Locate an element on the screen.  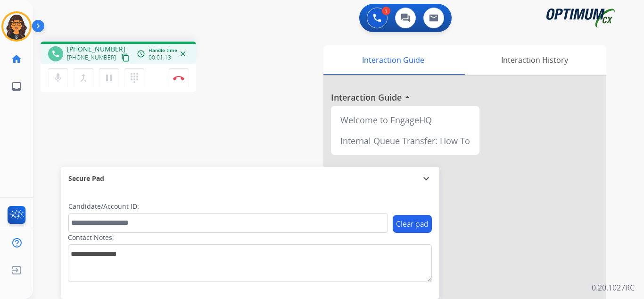
span: 00:01:13 is located at coordinates (160, 57).